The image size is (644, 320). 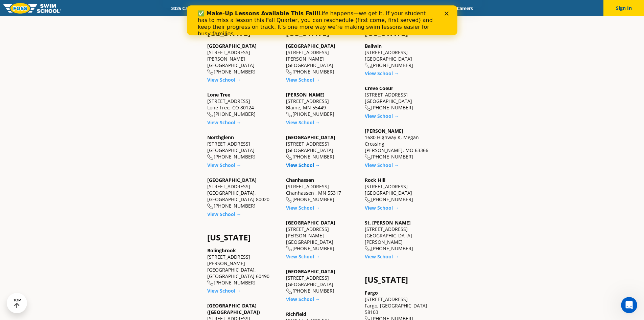 What do you see at coordinates (464, 8) in the screenshot?
I see `a: Careers` at bounding box center [464, 8].